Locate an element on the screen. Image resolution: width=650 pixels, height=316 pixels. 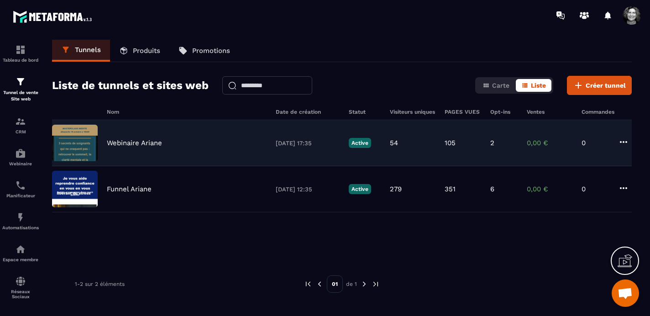
p: Réseaux Sociaux is located at coordinates (21, 294).